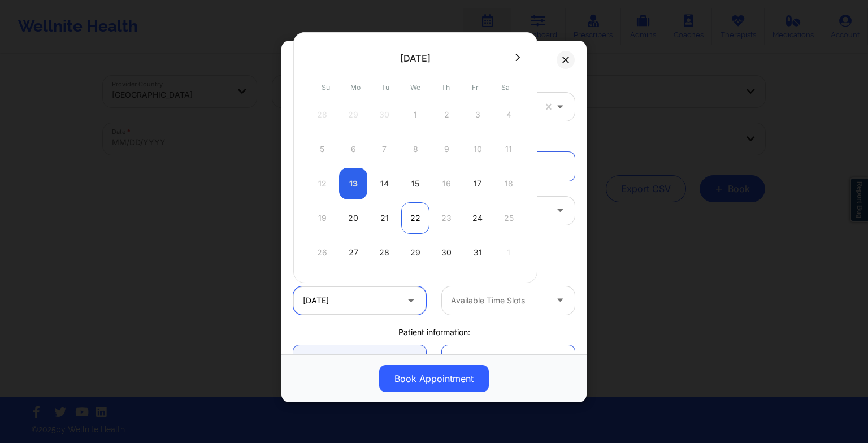 This screenshot has width=868, height=443. I want to click on abbr: Wednesday, so click(415, 87).